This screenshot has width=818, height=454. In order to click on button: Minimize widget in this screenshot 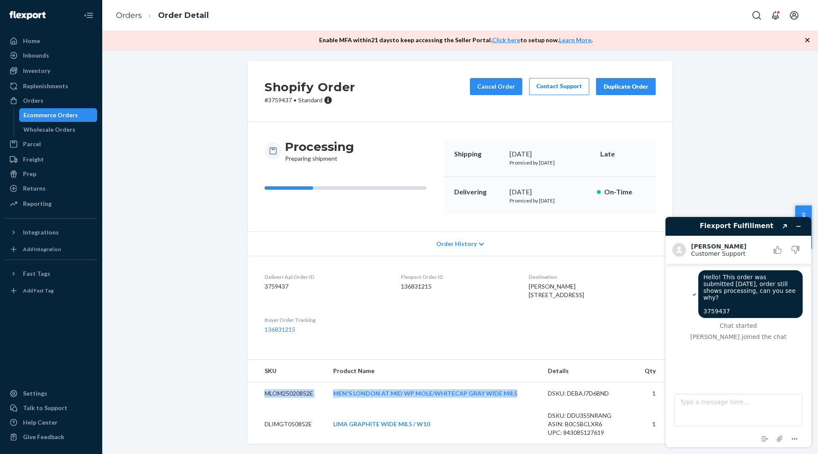, I will do `click(140, 16)`.